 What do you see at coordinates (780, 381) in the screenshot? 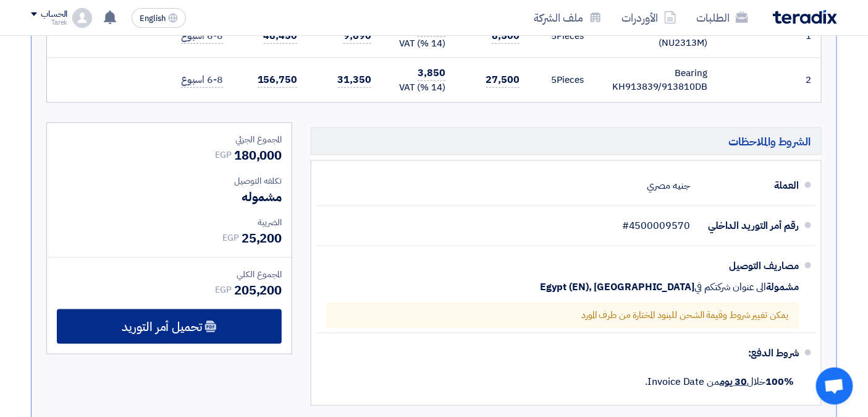
I see `strong: 100%` at bounding box center [780, 381].